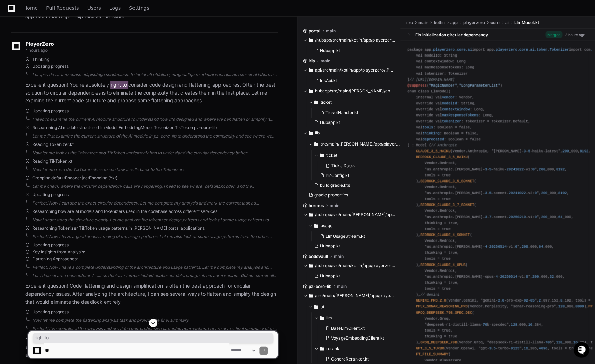 The width and height of the screenshot is (595, 364). I want to click on span: Researching AI module structure LlmModel EmbeddingModel Tokenizer TikToken pz-core-lib, so click(125, 128).